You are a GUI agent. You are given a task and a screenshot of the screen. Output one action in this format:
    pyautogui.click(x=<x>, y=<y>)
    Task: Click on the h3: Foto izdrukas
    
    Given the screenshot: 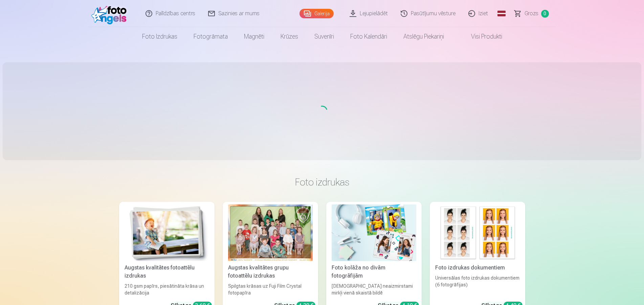 What is the action you would take?
    pyautogui.click(x=322, y=182)
    